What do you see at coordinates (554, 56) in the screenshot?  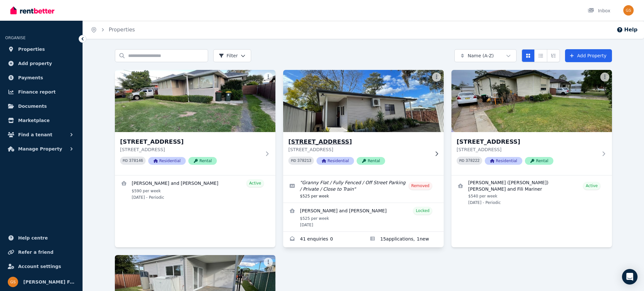 I see `button: Expanded list view` at bounding box center [554, 56].